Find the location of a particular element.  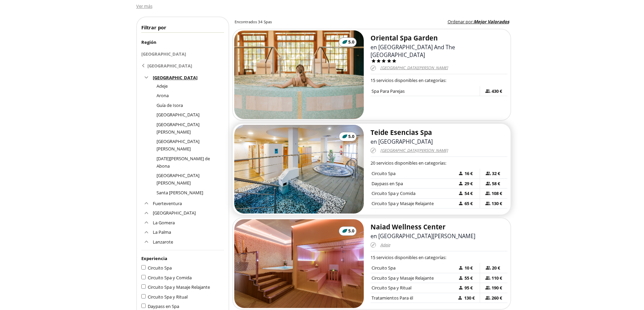

span: Spa Para Parejas is located at coordinates (388, 91).